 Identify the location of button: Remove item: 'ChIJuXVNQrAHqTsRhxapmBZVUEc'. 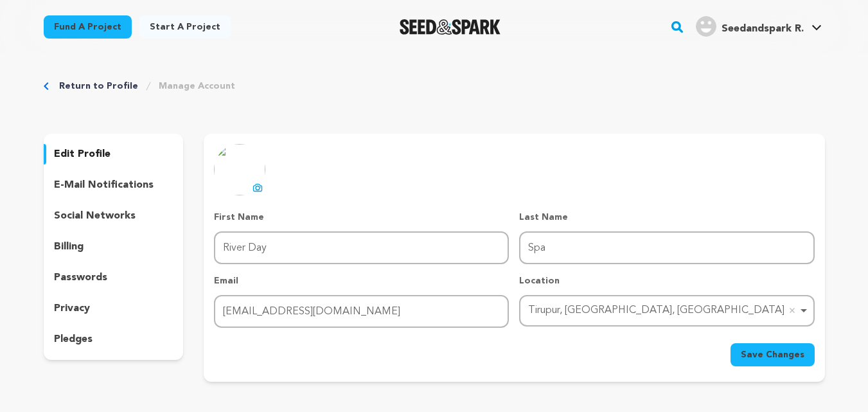
(792, 310).